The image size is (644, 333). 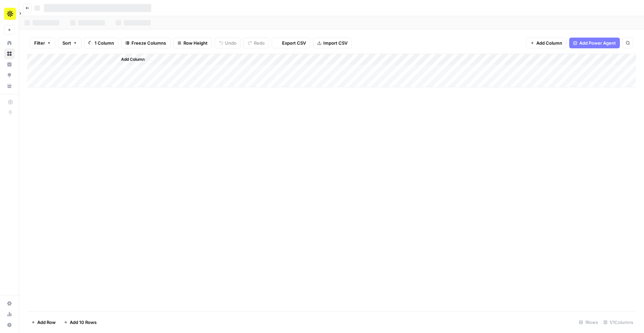 What do you see at coordinates (9, 314) in the screenshot?
I see `a: Usage` at bounding box center [9, 314].